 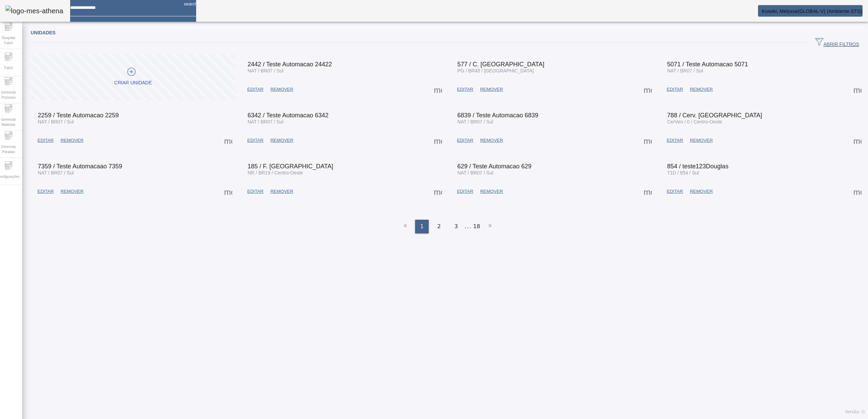 What do you see at coordinates (290, 64) in the screenshot?
I see `span: 2442 / Teste Automacao 24422` at bounding box center [290, 64].